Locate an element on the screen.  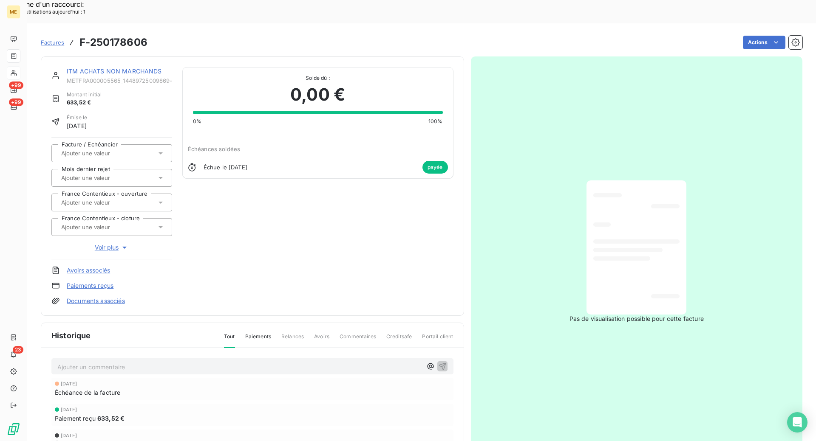
span: Montant initial is located at coordinates (84, 95).